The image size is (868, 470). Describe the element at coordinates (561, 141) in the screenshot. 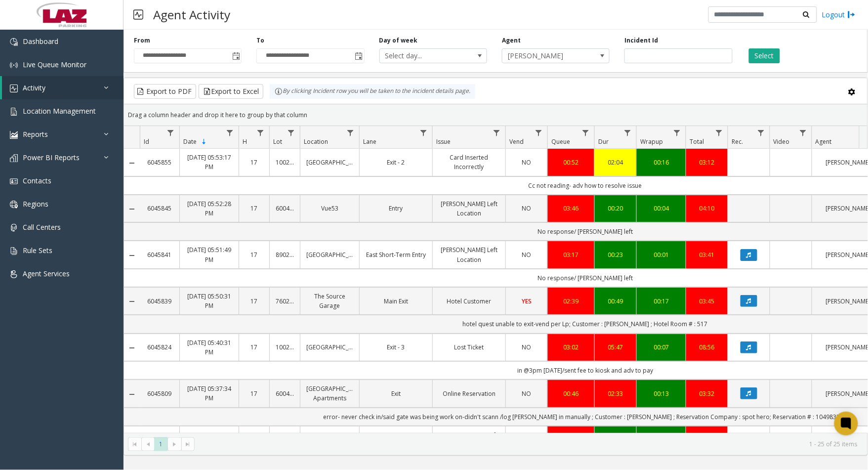

I see `span: Queue` at that location.